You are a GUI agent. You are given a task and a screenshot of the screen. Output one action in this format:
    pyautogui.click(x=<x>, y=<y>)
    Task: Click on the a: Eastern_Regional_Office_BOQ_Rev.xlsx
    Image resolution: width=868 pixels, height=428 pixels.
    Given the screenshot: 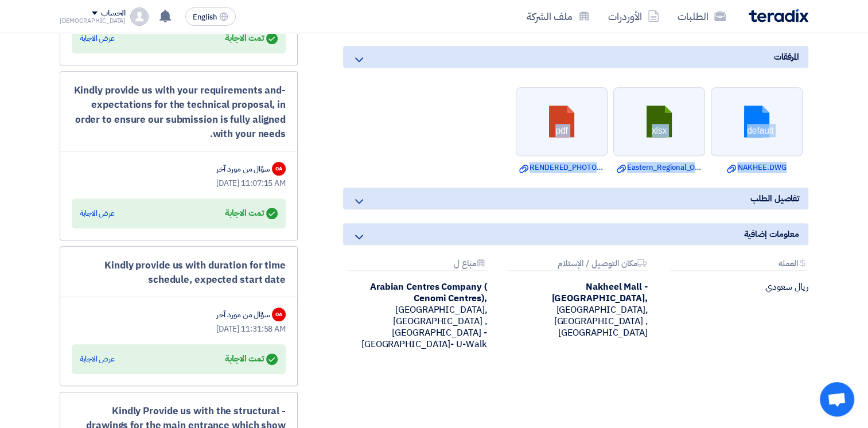 What is the action you would take?
    pyautogui.click(x=659, y=168)
    